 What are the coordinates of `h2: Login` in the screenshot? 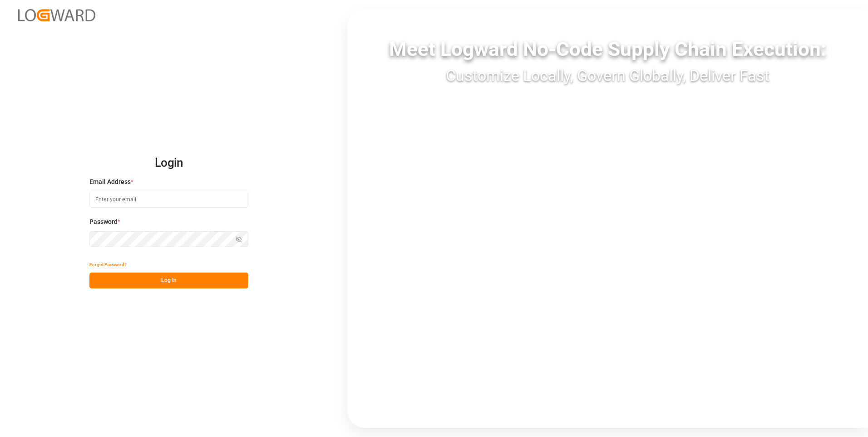 It's located at (169, 163).